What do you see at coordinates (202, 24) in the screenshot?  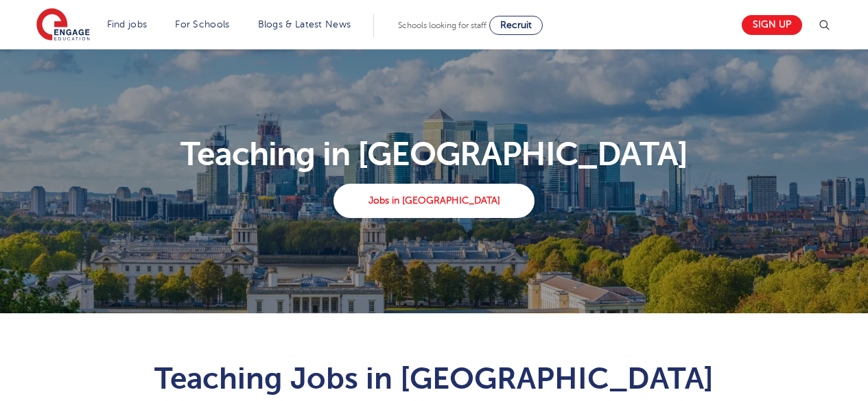 I see `a: For Schools` at bounding box center [202, 24].